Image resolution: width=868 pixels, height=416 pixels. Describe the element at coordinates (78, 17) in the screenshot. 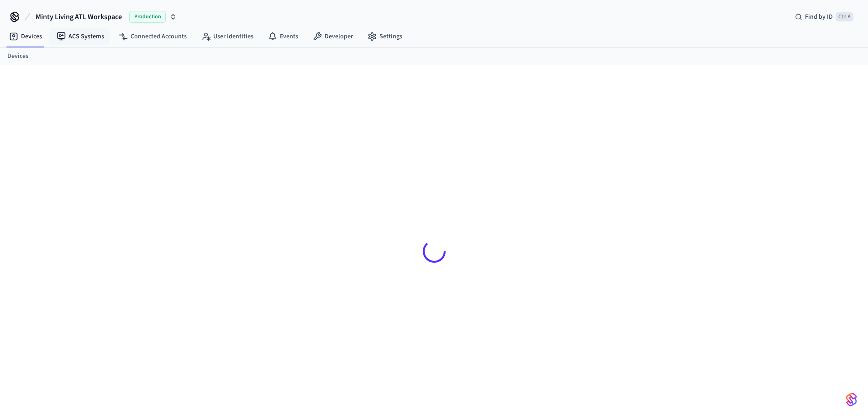

I see `span: Minty Living ATL Workspace` at that location.